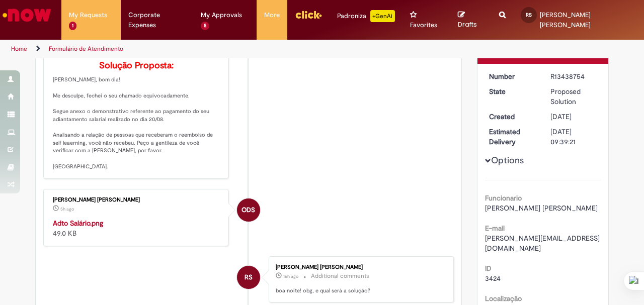 This screenshot has width=644, height=305. Describe the element at coordinates (309, 15) in the screenshot. I see `img: click_logo_yellow_360x200.png` at that location.